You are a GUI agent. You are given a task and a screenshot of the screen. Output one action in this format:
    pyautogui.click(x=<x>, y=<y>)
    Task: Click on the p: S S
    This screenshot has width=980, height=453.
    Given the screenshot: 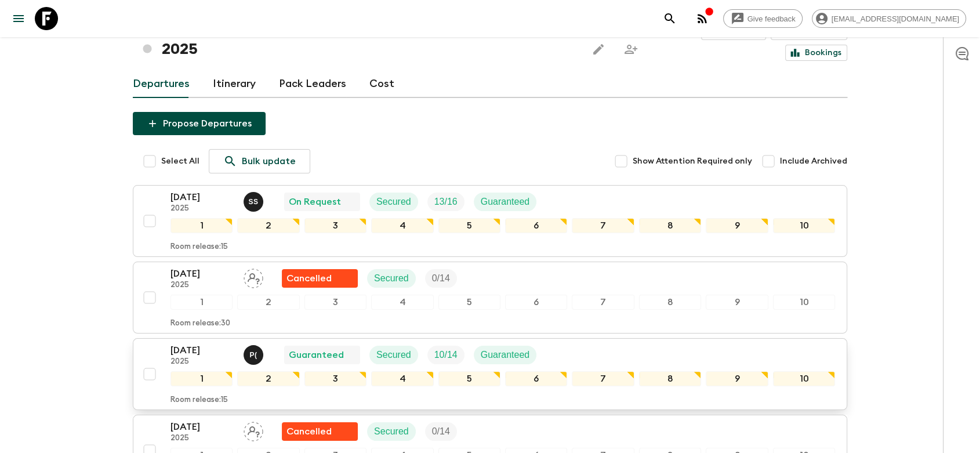 What is the action you would take?
    pyautogui.click(x=253, y=202)
    